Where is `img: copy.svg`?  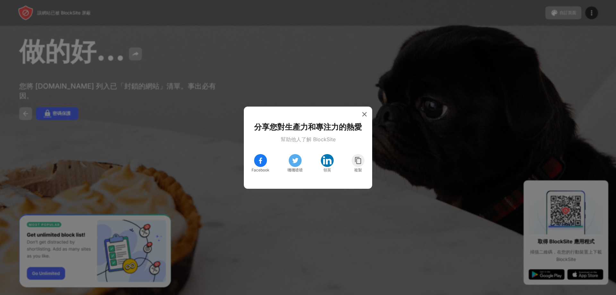 img: copy.svg is located at coordinates (358, 161).